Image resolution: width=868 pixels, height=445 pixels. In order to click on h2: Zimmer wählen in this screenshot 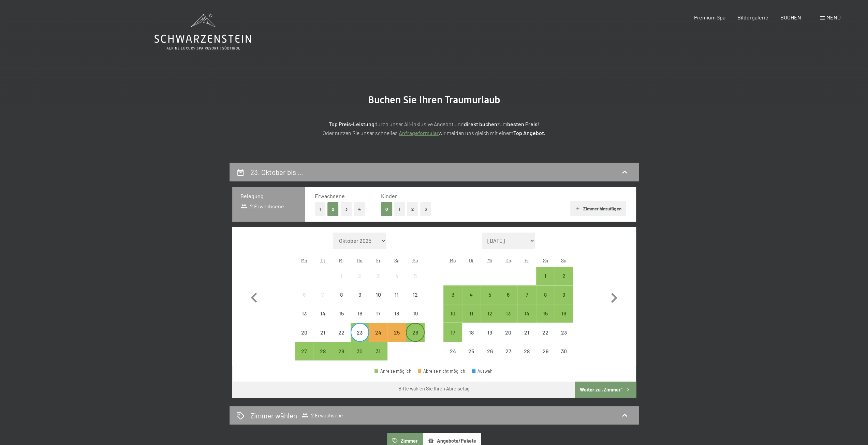, I will do `click(274, 415)`.